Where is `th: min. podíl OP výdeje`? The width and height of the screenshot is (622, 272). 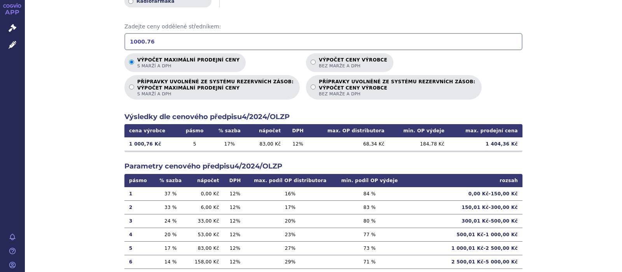 th: min. podíl OP výdeje is located at coordinates (370, 180).